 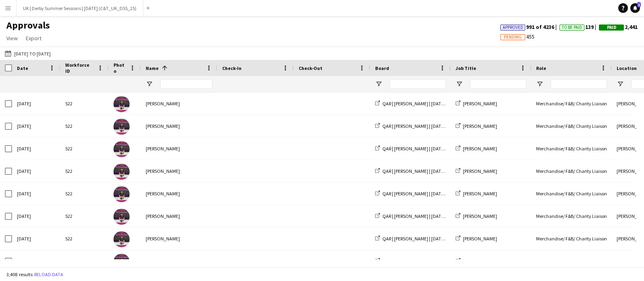 What do you see at coordinates (232, 68) in the screenshot?
I see `span: Check-In` at bounding box center [232, 68].